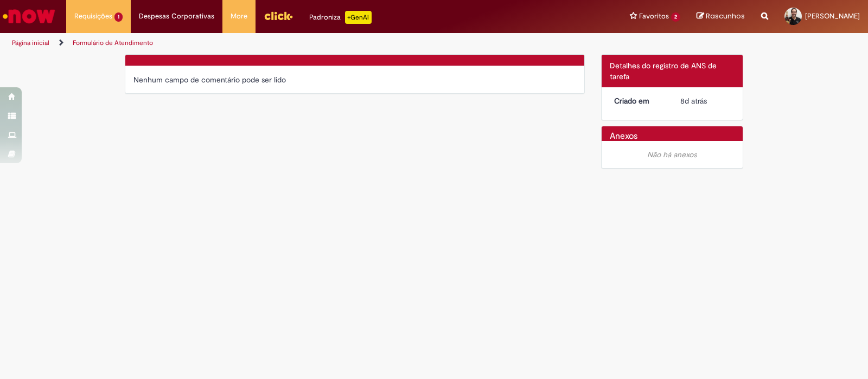 This screenshot has height=379, width=868. What do you see at coordinates (654, 17) in the screenshot?
I see `span: Favoritos` at bounding box center [654, 17].